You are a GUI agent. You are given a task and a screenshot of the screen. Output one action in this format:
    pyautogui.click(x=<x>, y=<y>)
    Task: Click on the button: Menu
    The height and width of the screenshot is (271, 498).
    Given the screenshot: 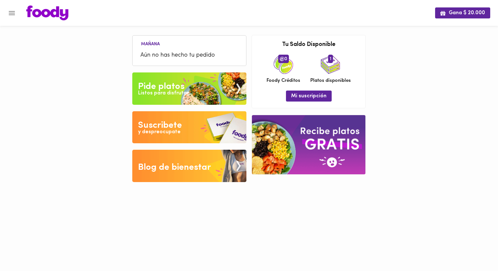 What is the action you would take?
    pyautogui.click(x=12, y=13)
    